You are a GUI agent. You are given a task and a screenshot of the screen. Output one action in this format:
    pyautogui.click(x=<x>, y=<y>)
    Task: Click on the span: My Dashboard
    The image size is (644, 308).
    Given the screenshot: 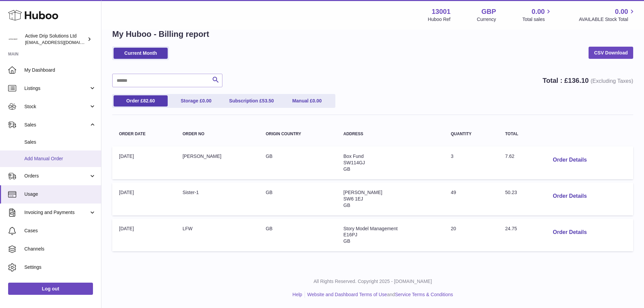 What is the action you would take?
    pyautogui.click(x=60, y=70)
    